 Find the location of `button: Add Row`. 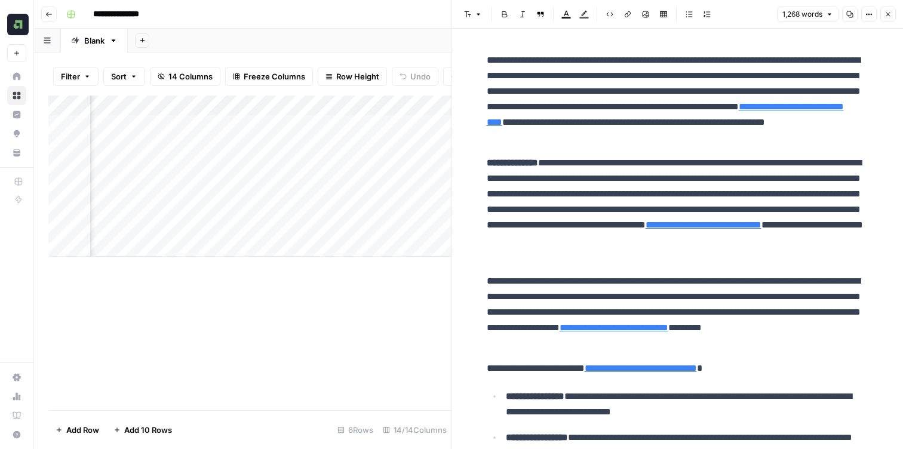

button: Add Row is located at coordinates (77, 430).